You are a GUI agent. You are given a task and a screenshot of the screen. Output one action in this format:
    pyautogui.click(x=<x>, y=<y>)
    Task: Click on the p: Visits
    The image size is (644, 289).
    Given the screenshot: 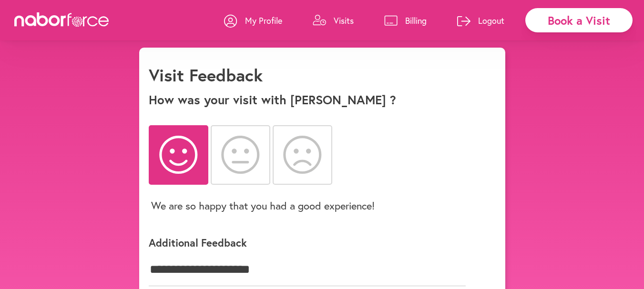 What is the action you would take?
    pyautogui.click(x=344, y=21)
    